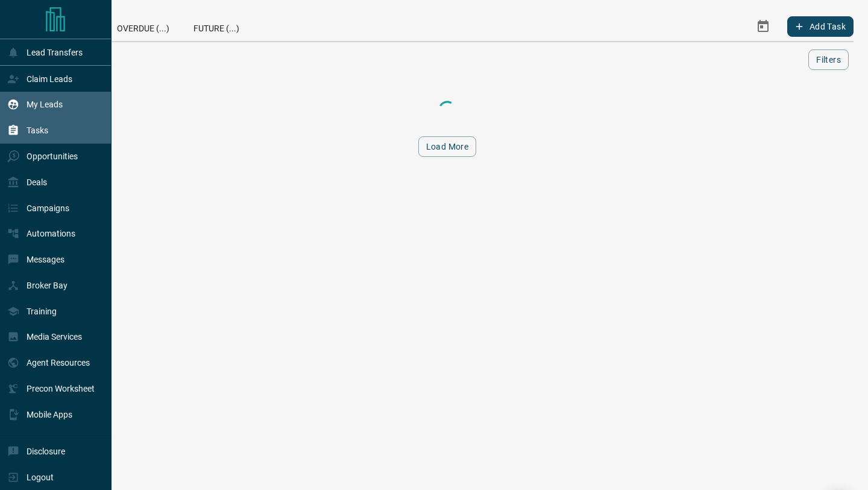 This screenshot has width=868, height=490. I want to click on button: Filters, so click(828, 60).